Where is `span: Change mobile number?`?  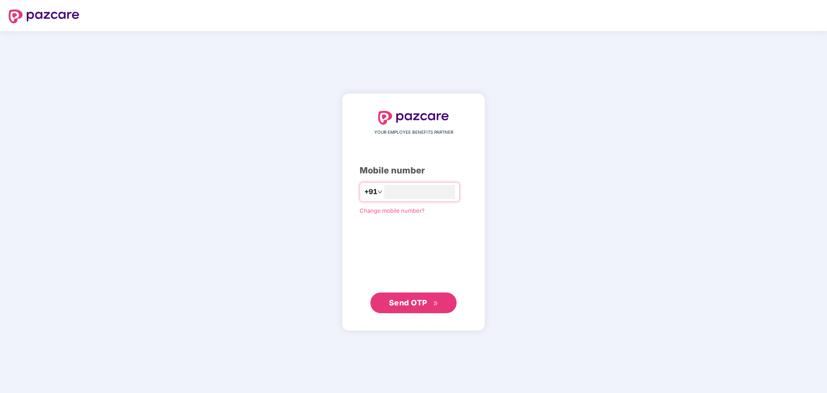 span: Change mobile number? is located at coordinates (392, 210).